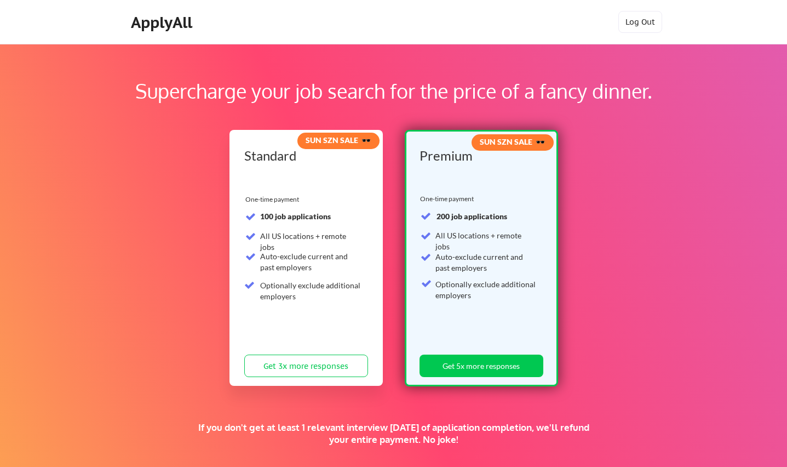 The height and width of the screenshot is (467, 787). Describe the element at coordinates (481, 365) in the screenshot. I see `button: Get 5x more responses` at that location.